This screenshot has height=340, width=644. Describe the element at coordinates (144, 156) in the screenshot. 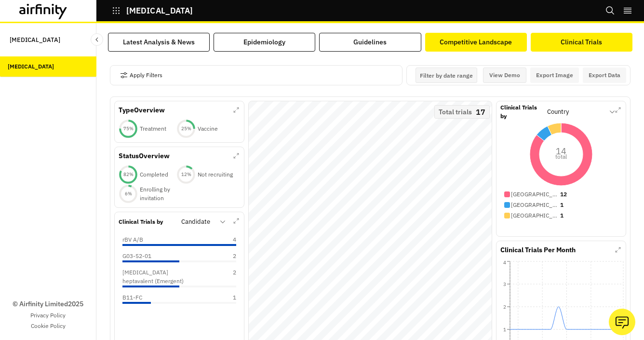

I see `p: Status Overview` at that location.